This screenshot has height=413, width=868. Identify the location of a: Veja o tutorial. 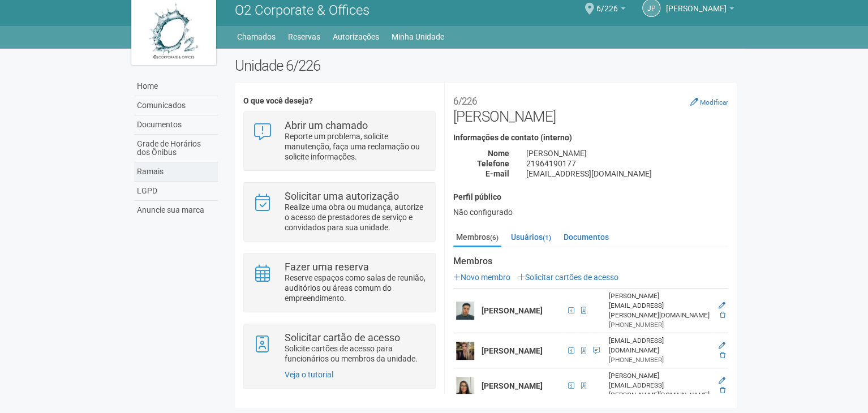
(309, 374).